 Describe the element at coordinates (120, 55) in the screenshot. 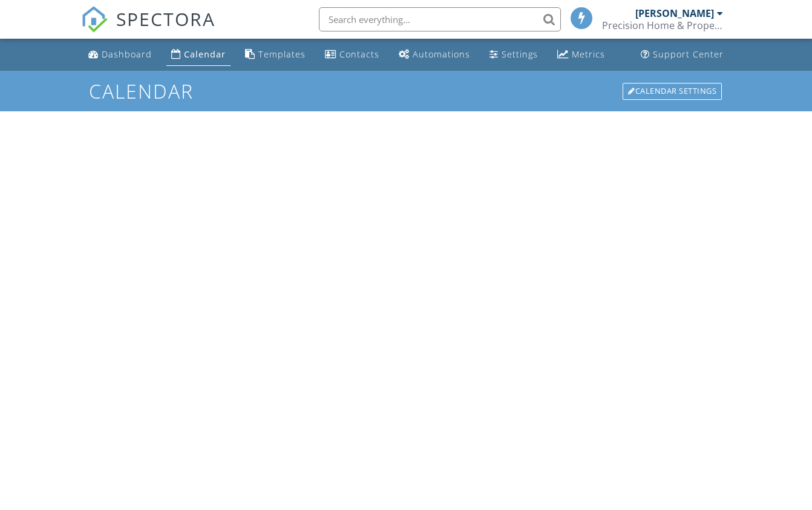

I see `a: Dashboard` at that location.